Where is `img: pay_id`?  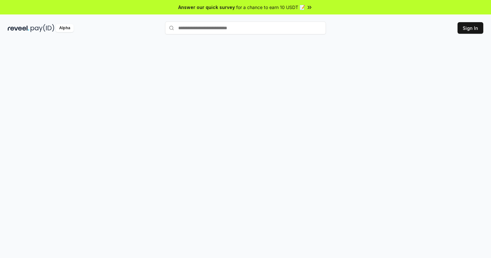 img: pay_id is located at coordinates (42, 28).